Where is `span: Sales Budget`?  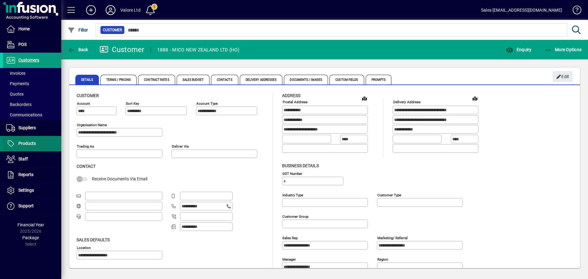 span: Sales Budget is located at coordinates (193, 80).